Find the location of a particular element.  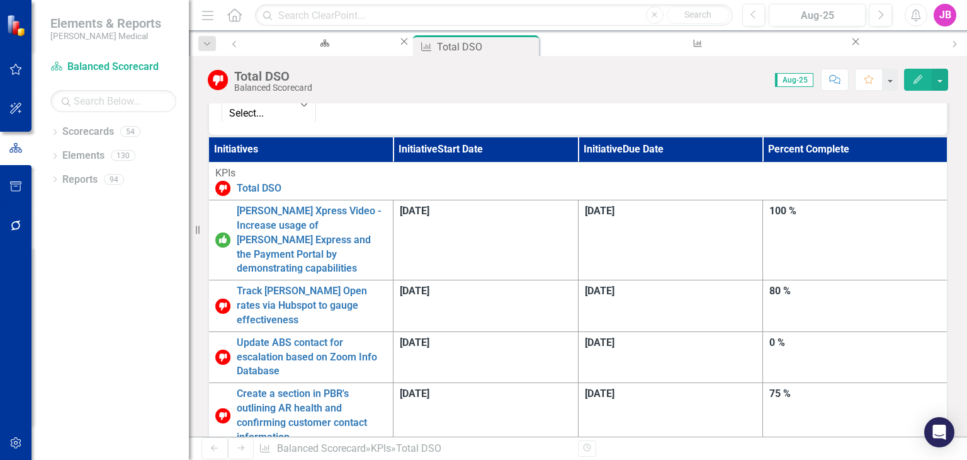

input: Search Below... is located at coordinates (113, 101).